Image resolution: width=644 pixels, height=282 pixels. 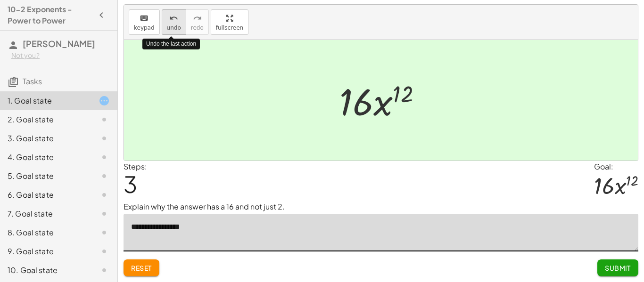 I want to click on button: Submit, so click(x=618, y=268).